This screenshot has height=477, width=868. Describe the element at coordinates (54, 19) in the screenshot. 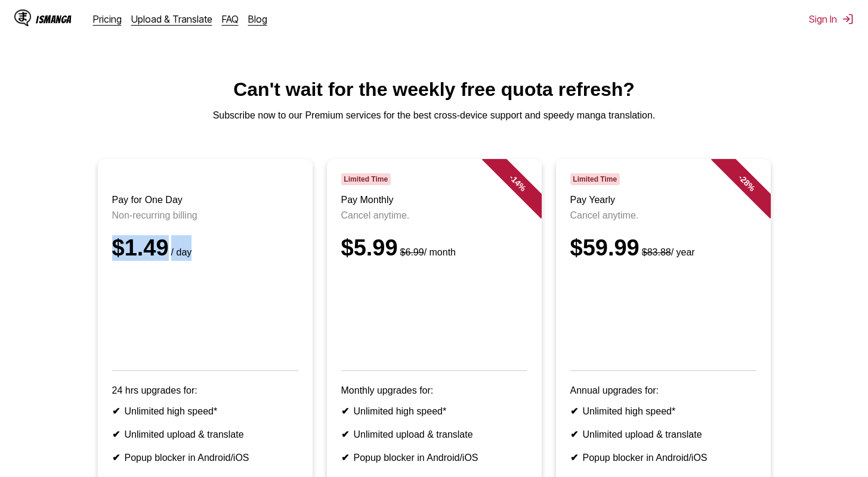

I see `div: IsManga` at that location.